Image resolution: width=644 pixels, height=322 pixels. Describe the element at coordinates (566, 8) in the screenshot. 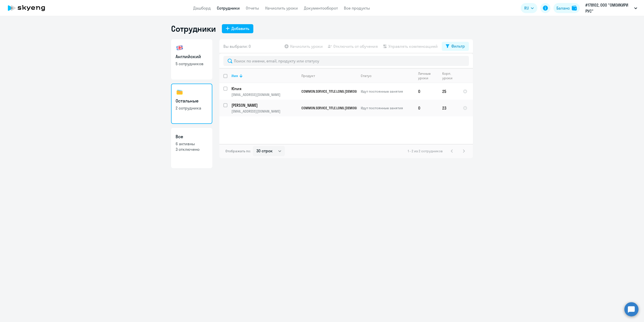

I see `button: Балансbalance` at that location.